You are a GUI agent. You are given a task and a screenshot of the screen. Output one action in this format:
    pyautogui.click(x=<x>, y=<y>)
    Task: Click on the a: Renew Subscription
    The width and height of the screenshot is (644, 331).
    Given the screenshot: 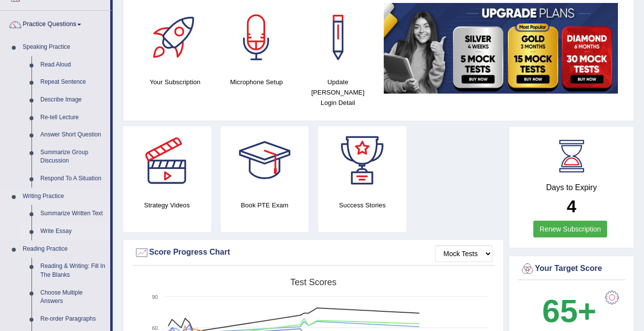 What is the action you would take?
    pyautogui.click(x=570, y=229)
    